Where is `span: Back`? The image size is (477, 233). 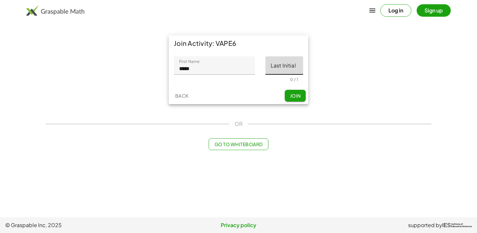
span: Back is located at coordinates (182, 96).